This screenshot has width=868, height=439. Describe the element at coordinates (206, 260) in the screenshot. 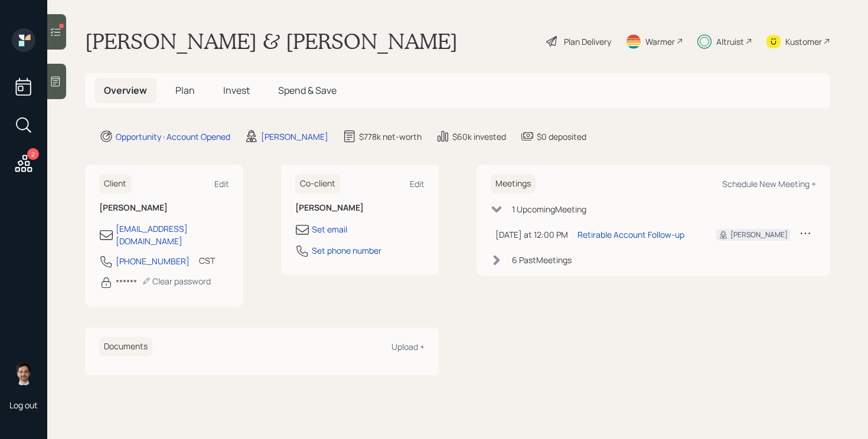

I see `div: CST` at that location.